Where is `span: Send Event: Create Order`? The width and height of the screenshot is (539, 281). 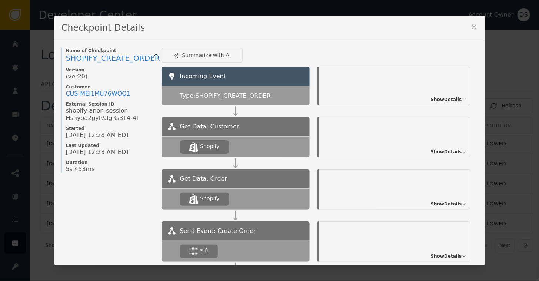 span: Send Event: Create Order is located at coordinates (218, 231).